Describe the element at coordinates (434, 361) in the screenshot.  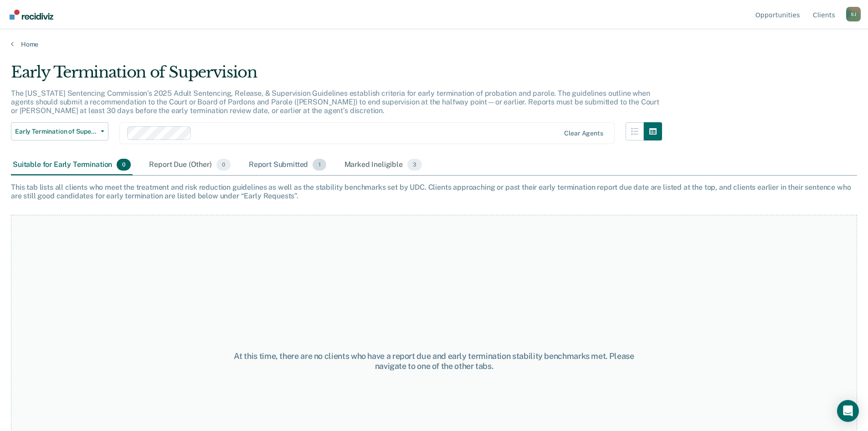
I see `div: At this time, there are no clients who have a report due and early termination stability benchmar...` at that location.